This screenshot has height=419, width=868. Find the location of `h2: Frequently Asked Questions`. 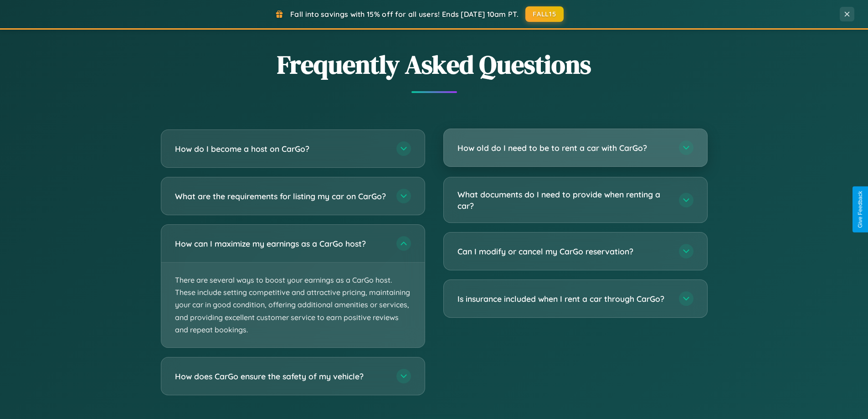

h2: Frequently Asked Questions is located at coordinates (435, 65).